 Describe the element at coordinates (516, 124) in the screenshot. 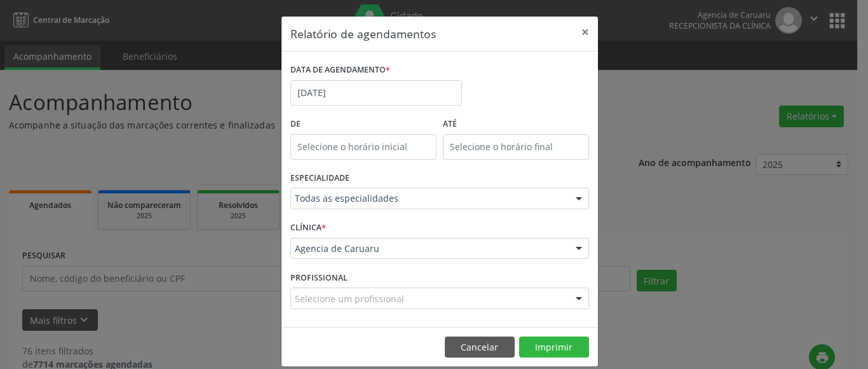

I see `label: ATÉ` at that location.